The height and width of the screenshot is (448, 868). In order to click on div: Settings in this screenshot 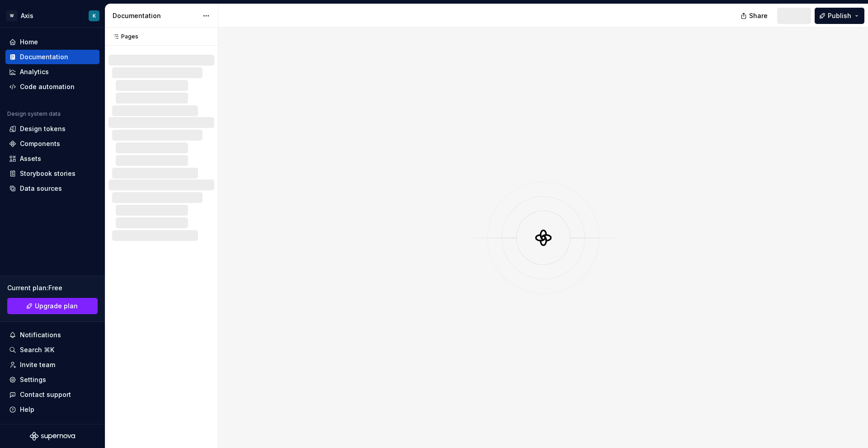, I will do `click(33, 380)`.